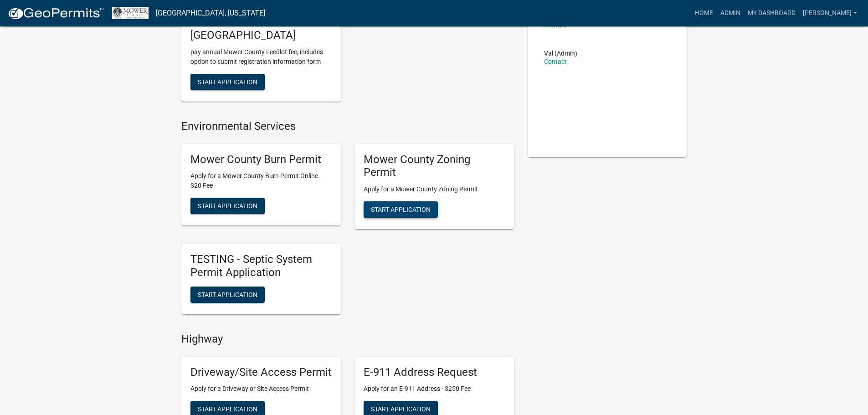  I want to click on p: Apply for a Driveway or Site Access Permit, so click(261, 389).